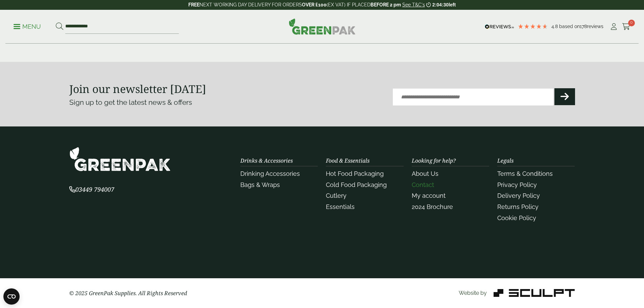 The width and height of the screenshot is (644, 308). What do you see at coordinates (525, 174) in the screenshot?
I see `a: Terms & Conditions` at bounding box center [525, 174].